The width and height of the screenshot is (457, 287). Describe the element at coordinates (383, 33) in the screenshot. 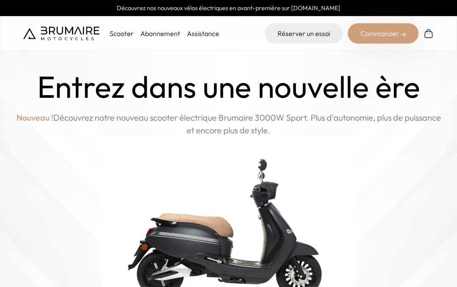

I see `div: Commander` at that location.